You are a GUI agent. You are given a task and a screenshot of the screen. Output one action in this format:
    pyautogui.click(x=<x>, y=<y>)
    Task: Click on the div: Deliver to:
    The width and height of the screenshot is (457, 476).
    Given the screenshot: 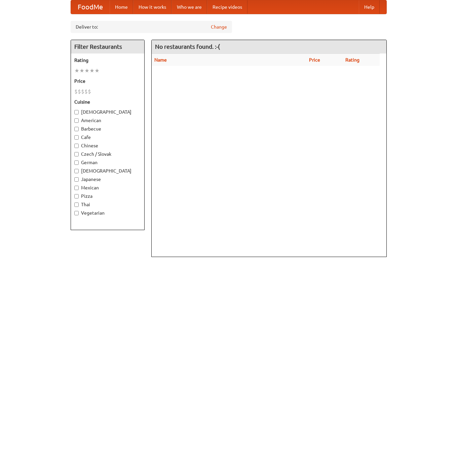 What is the action you would take?
    pyautogui.click(x=151, y=27)
    